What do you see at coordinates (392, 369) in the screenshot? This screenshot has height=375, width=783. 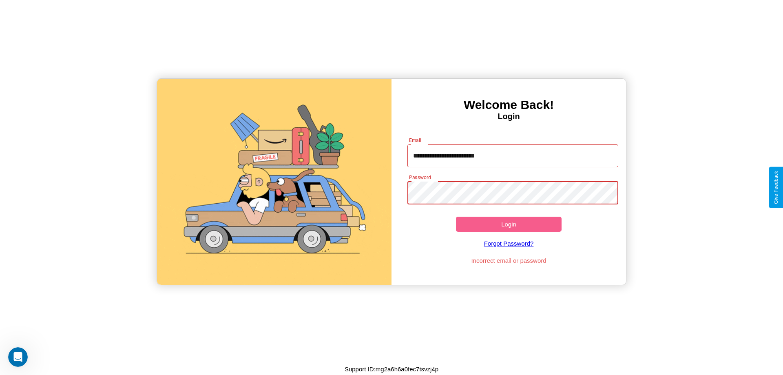 I see `p: Support ID: mg2a6h6a0fec7tsvzj4p` at bounding box center [392, 369].